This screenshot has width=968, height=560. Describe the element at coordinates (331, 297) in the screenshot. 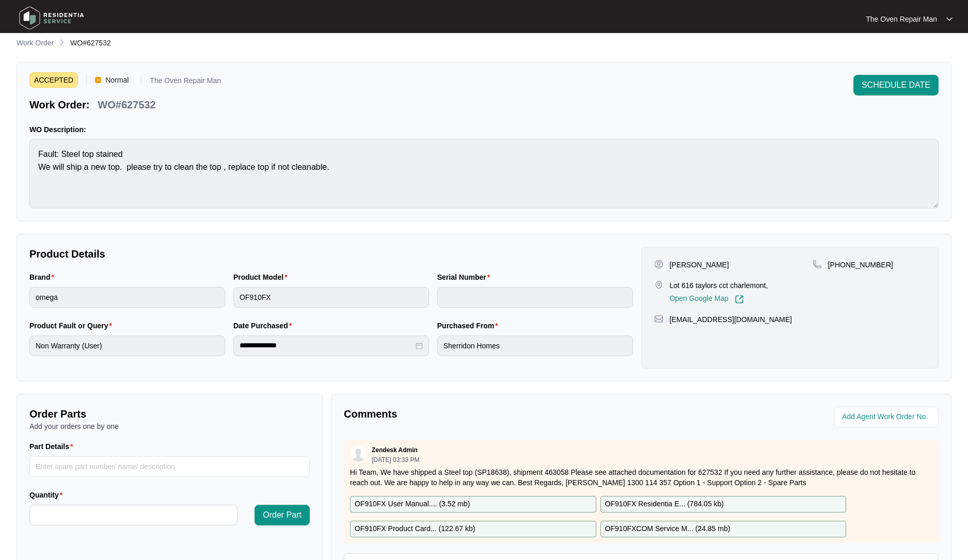

I see `input: Product Model` at that location.